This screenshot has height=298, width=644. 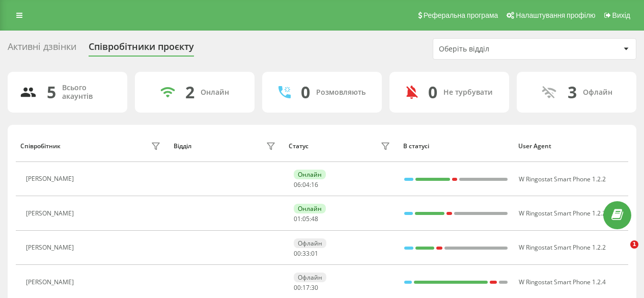 I want to click on span: 48, so click(x=315, y=219).